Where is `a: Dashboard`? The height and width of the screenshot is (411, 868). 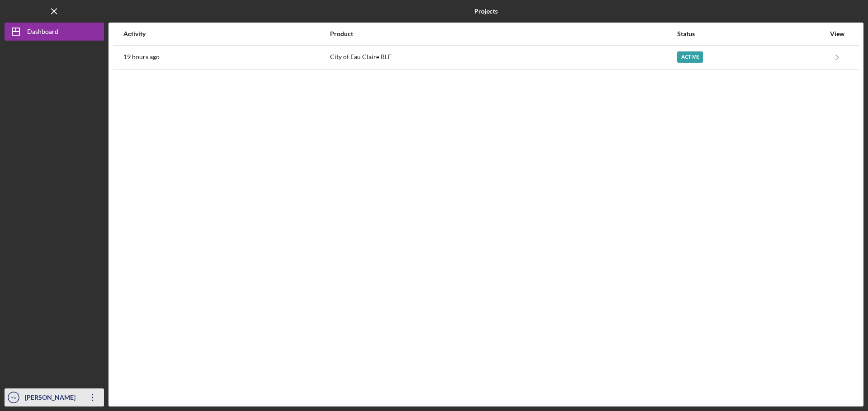 a: Dashboard is located at coordinates (54, 32).